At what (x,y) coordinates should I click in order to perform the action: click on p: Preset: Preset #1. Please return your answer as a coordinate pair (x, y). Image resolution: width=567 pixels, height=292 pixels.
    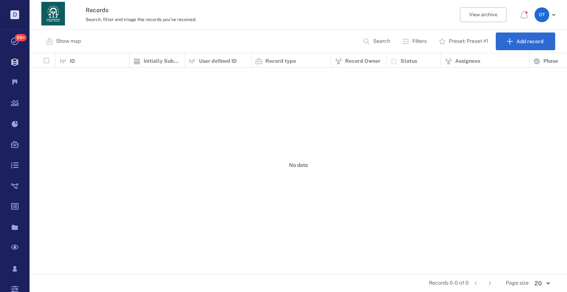
    Looking at the image, I should click on (468, 41).